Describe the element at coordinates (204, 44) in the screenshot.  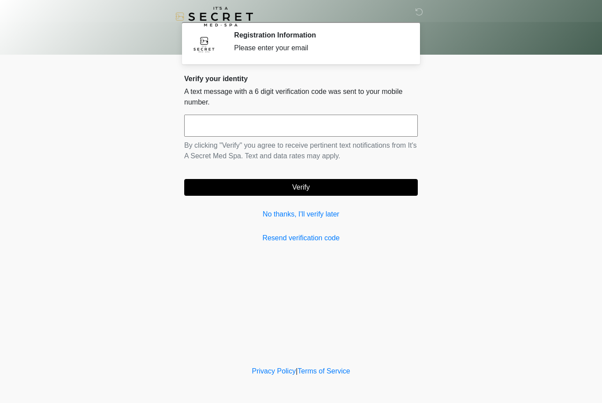
I see `img: Agent Avatar` at that location.